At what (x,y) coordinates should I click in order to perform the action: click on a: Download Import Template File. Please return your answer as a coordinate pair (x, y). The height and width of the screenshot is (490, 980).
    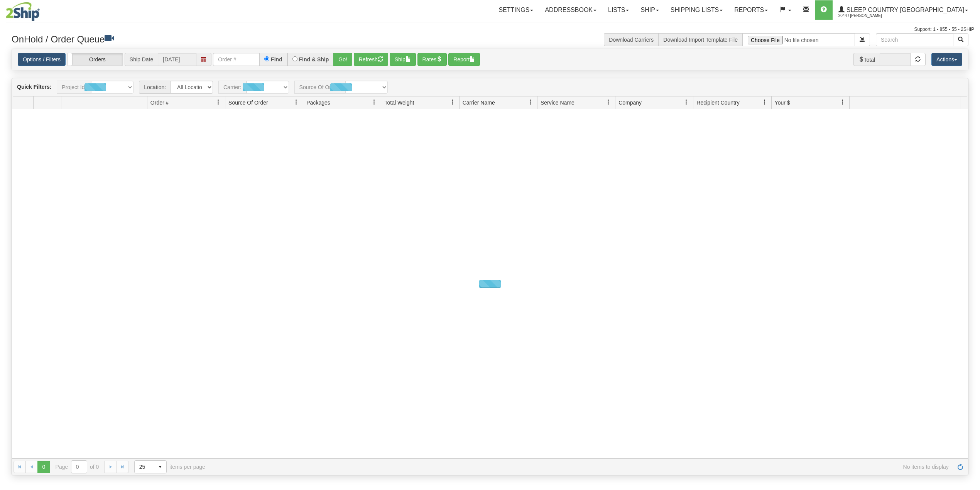
    Looking at the image, I should click on (700, 40).